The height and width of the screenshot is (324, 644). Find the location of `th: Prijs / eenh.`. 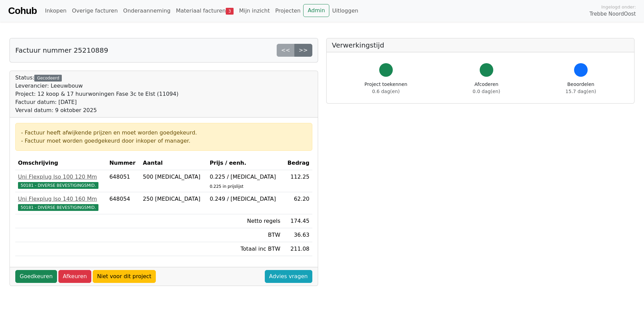

th: Prijs / eenh. is located at coordinates (245, 163).